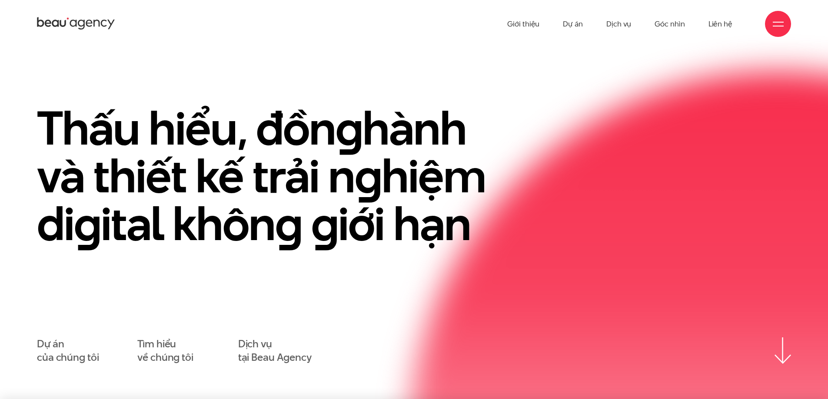 The width and height of the screenshot is (828, 399). What do you see at coordinates (275, 351) in the screenshot?
I see `a: Dịch vụtại Beau Agency` at bounding box center [275, 351].